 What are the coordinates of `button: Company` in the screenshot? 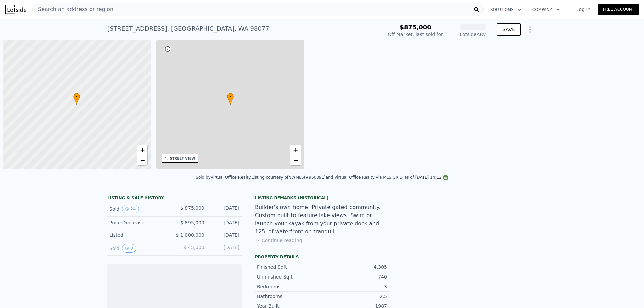 It's located at (546, 10).